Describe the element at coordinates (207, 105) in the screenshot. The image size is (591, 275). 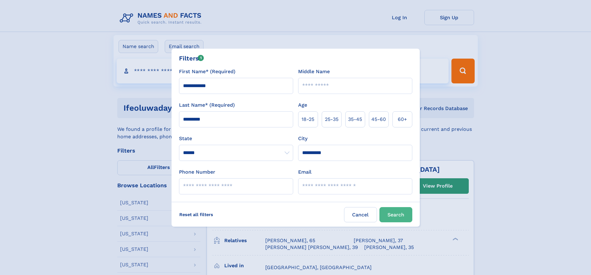
I see `label: Last Name* (Required)` at that location.